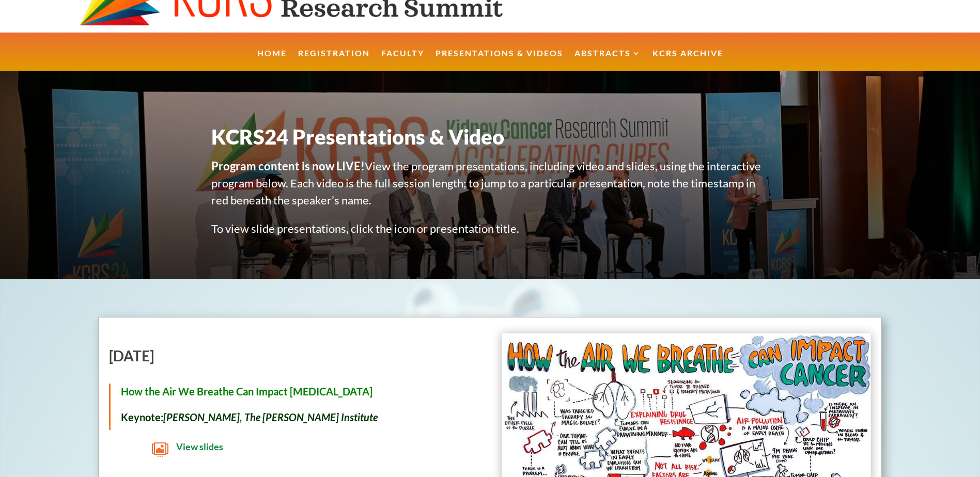  Describe the element at coordinates (486, 182) in the screenshot. I see `span: View the program presentations, including video and slides, using the interactive program below. ...` at that location.